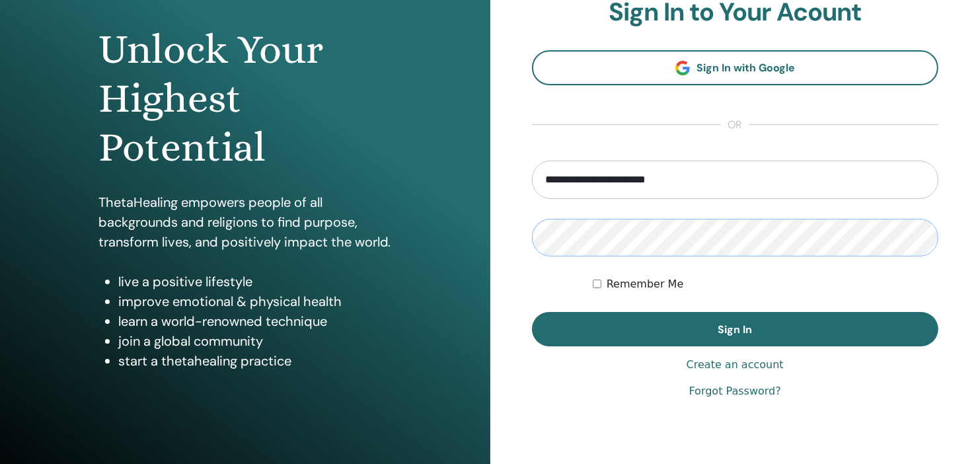 Image resolution: width=980 pixels, height=464 pixels. Describe the element at coordinates (255, 281) in the screenshot. I see `li: live a positive lifestyle` at that location.